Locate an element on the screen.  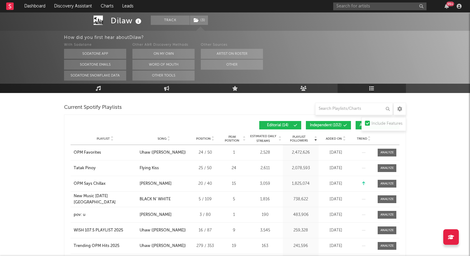
button: (3) is located at coordinates (199, 20).